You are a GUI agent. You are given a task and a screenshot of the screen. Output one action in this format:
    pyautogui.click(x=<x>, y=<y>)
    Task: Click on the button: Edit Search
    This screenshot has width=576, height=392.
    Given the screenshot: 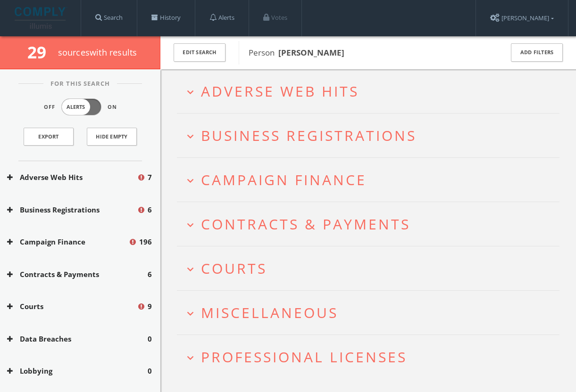 What is the action you would take?
    pyautogui.click(x=200, y=53)
    